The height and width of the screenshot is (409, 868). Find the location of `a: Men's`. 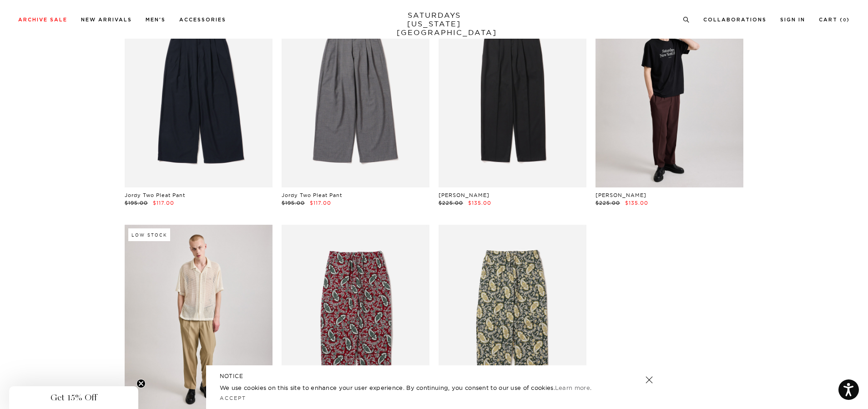

a: Men's is located at coordinates (156, 20).